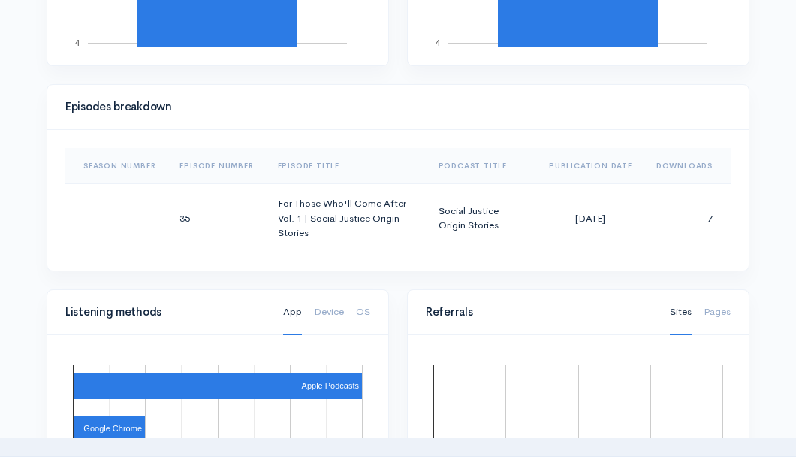 Image resolution: width=796 pixels, height=457 pixels. Describe the element at coordinates (394, 107) in the screenshot. I see `h4: Episodes breakdown` at that location.